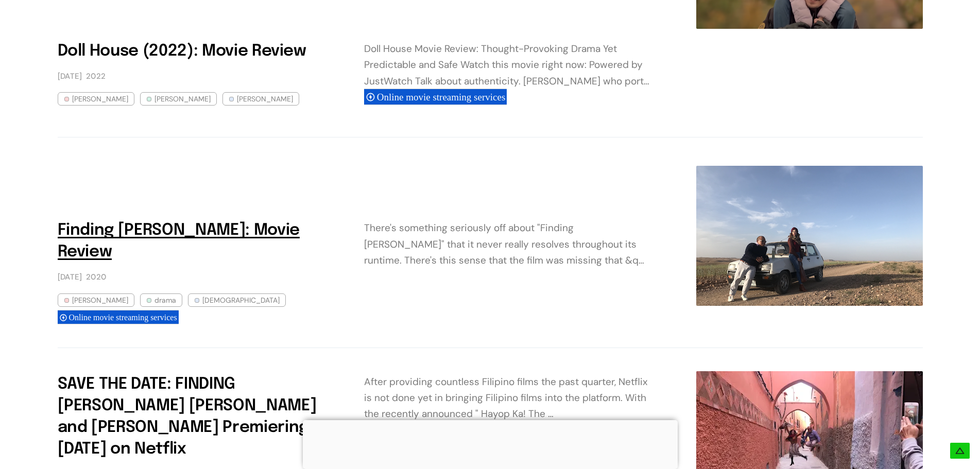 The height and width of the screenshot is (469, 980). What do you see at coordinates (810, 236) in the screenshot?
I see `a: Finding Agnes: Movie Review` at bounding box center [810, 236].